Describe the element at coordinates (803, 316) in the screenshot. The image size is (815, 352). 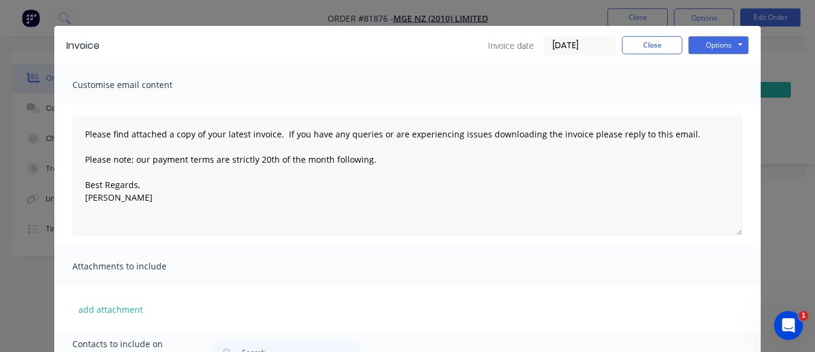
I see `span: 1` at that location.